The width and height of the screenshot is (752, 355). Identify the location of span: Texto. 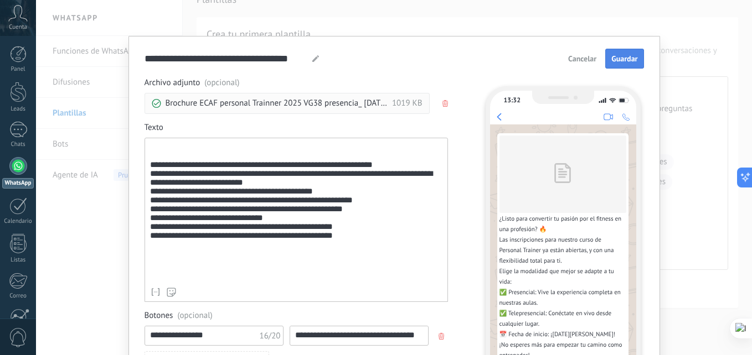
(296, 128).